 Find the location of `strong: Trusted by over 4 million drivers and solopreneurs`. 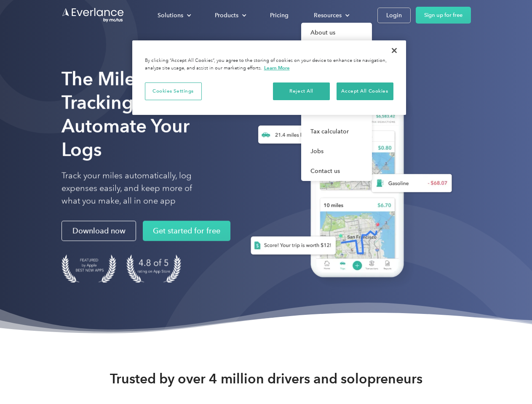

strong: Trusted by over 4 million drivers and solopreneurs is located at coordinates (266, 379).